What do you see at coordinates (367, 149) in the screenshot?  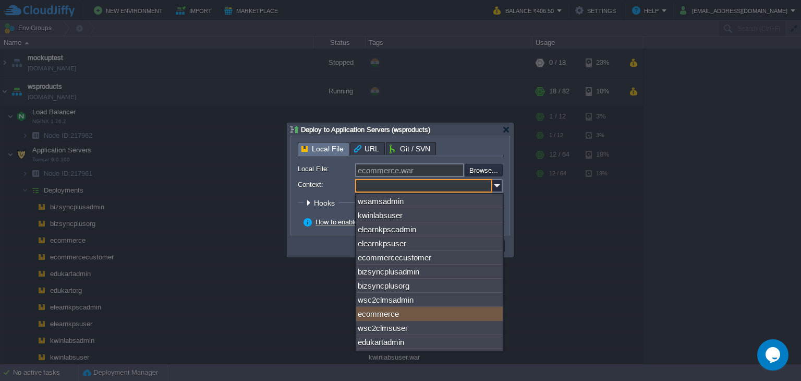 I see `span: URL` at bounding box center [367, 149].